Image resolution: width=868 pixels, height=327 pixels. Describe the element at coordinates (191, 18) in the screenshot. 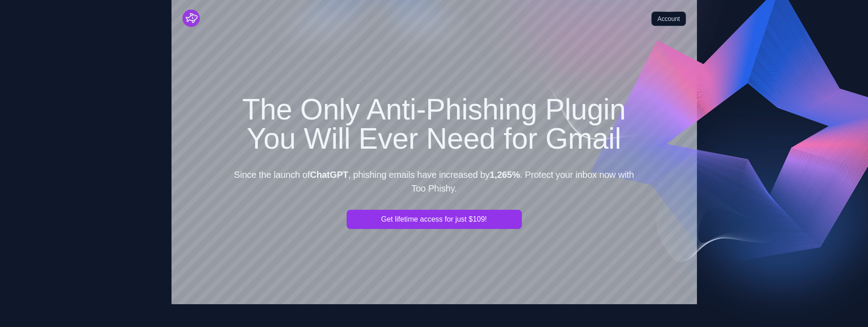

I see `img: Stellar` at that location.